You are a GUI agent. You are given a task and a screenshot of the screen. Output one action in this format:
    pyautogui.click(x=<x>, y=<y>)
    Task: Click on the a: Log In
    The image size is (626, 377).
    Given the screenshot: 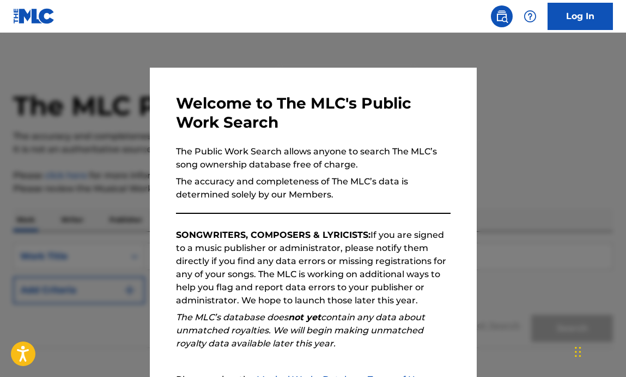 What is the action you would take?
    pyautogui.click(x=581, y=16)
    